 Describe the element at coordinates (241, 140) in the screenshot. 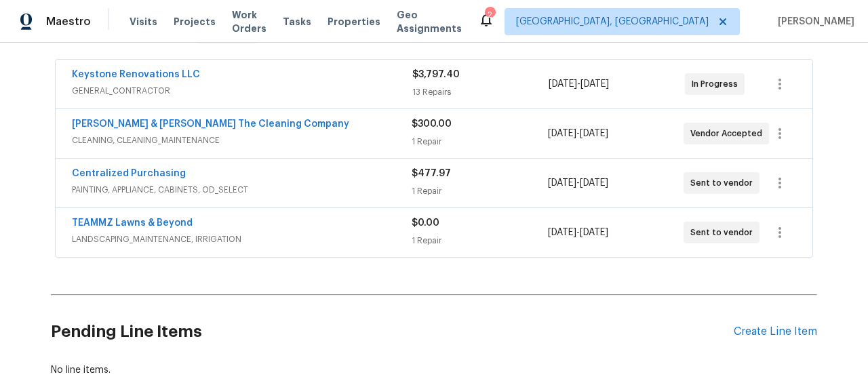

I see `span: CLEANING, CLEANING_MAINTENANCE` at that location.